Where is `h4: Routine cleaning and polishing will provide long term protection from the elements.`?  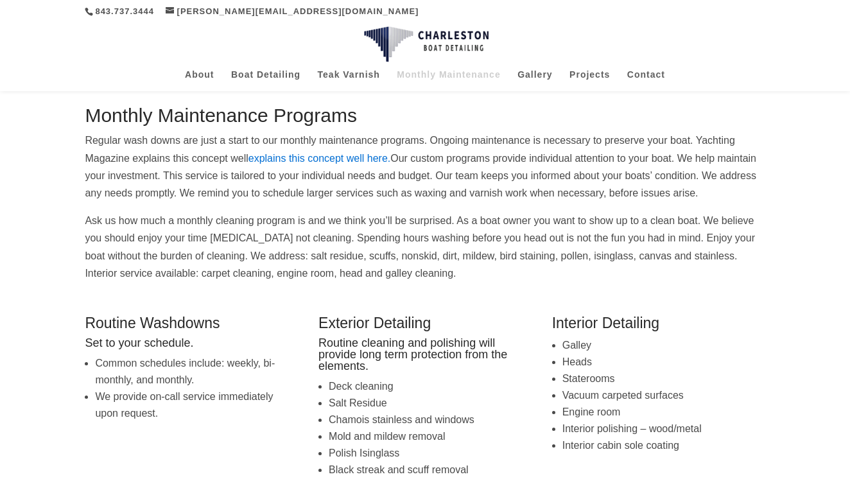 h4: Routine cleaning and polishing will provide long term protection from the elements. is located at coordinates (425, 358).